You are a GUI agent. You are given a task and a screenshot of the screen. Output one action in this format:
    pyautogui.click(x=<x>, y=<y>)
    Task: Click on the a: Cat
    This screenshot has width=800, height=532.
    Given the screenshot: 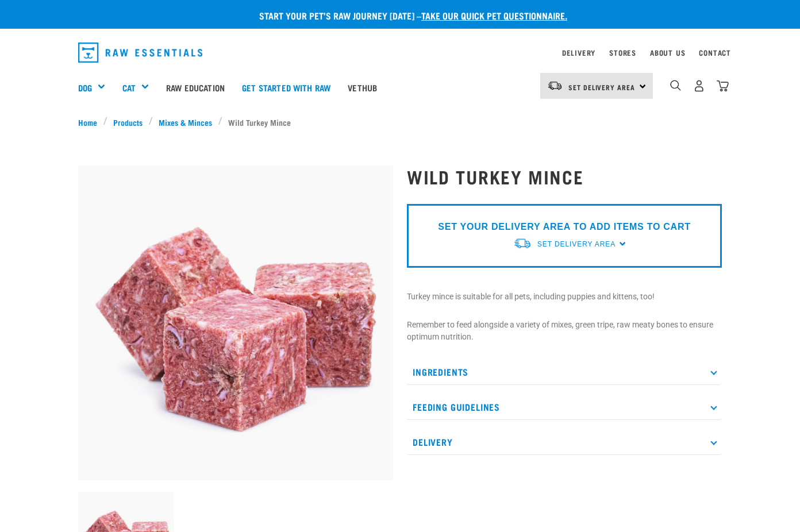 What is the action you would take?
    pyautogui.click(x=129, y=87)
    